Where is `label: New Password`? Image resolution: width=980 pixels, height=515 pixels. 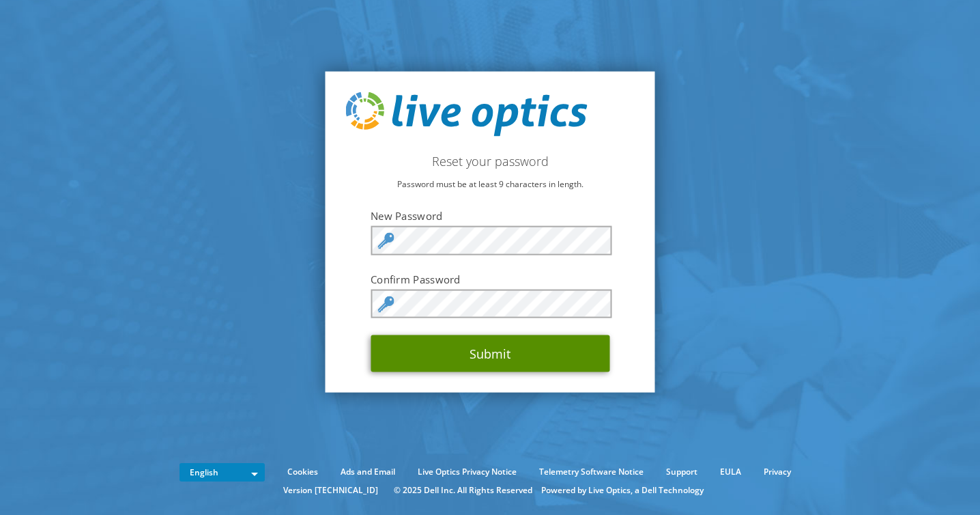
label: New Password is located at coordinates (490, 216).